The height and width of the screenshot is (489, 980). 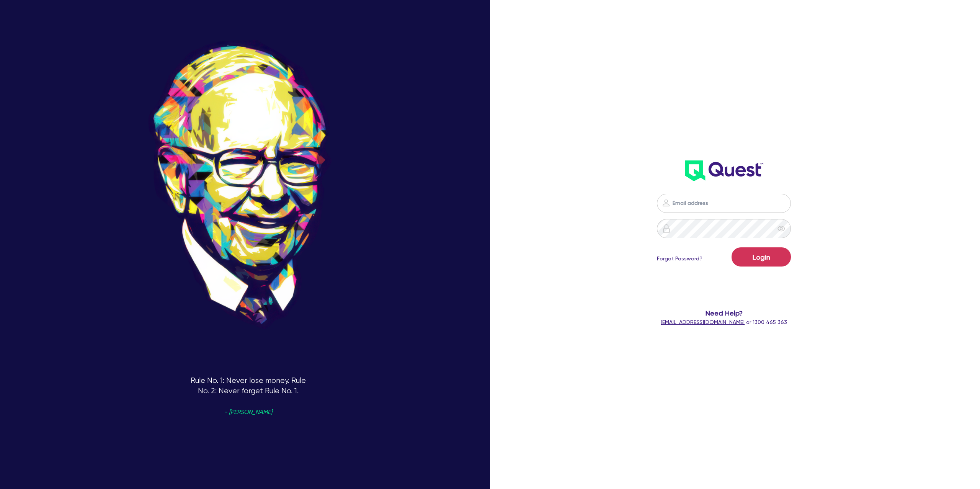 I want to click on span: Need Help?, so click(x=724, y=312).